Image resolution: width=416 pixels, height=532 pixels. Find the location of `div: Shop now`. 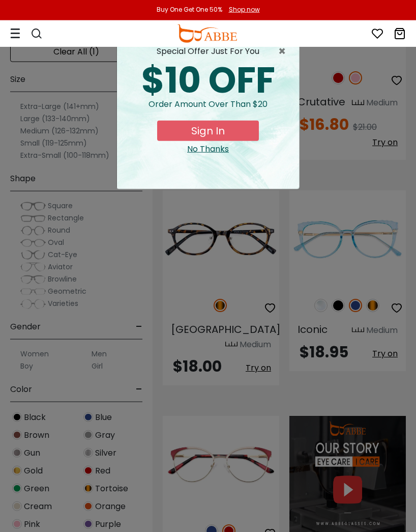

div: Shop now is located at coordinates (244, 9).